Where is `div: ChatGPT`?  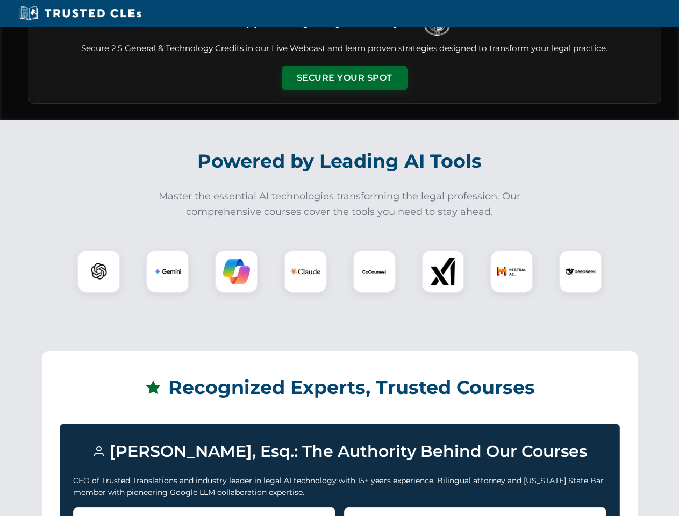
div: ChatGPT is located at coordinates (99, 271).